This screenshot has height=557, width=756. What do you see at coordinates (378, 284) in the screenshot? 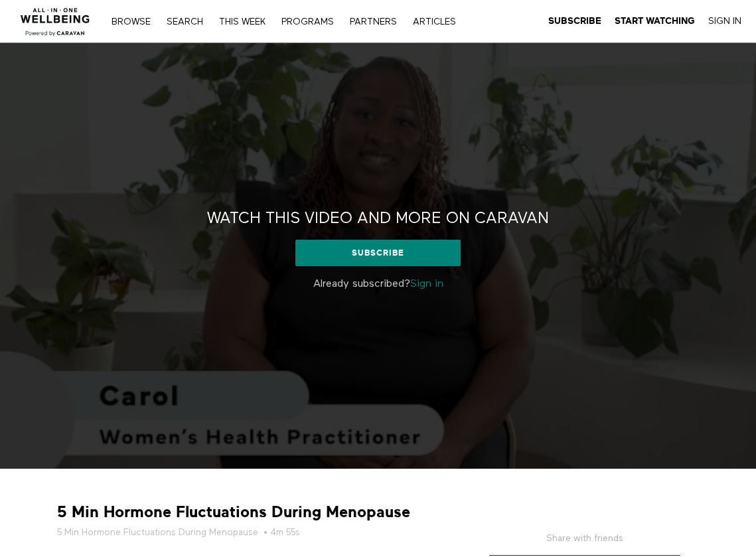
I see `p: Already subscribed?` at bounding box center [378, 284].